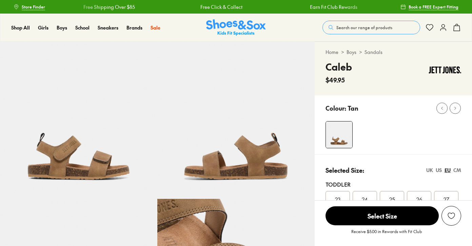 The height and width of the screenshot is (246, 472). Describe the element at coordinates (445, 70) in the screenshot. I see `img: Vendor logo` at that location.